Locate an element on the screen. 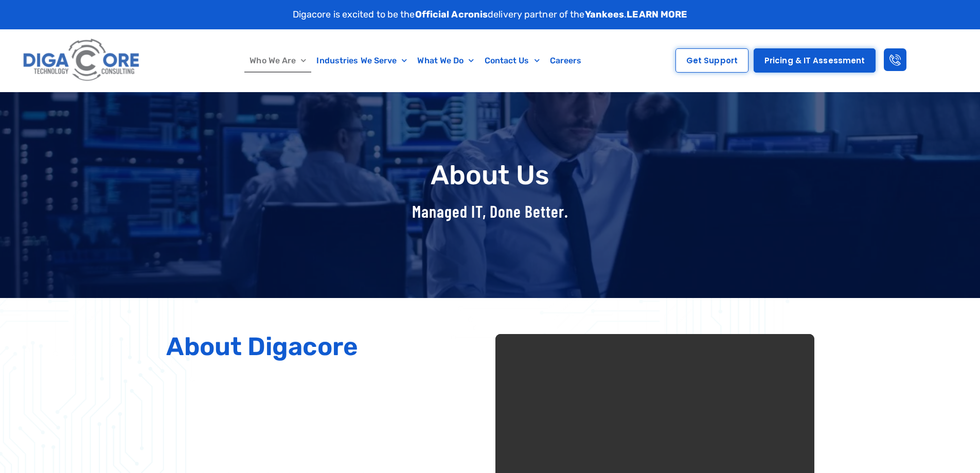  span: Get Support is located at coordinates (712, 60).